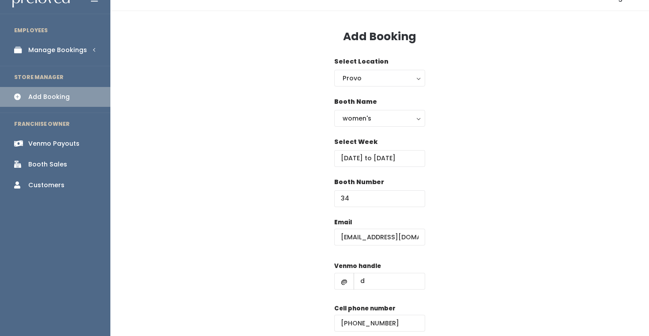  Describe the element at coordinates (46, 185) in the screenshot. I see `div: Customers` at that location.